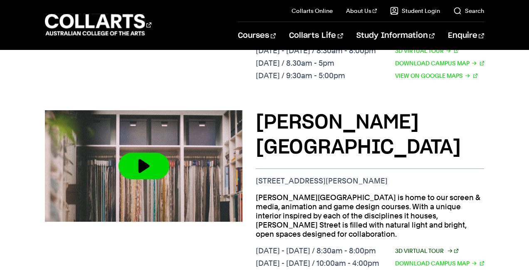  What do you see at coordinates (469, 11) in the screenshot?
I see `a: Search` at bounding box center [469, 11].